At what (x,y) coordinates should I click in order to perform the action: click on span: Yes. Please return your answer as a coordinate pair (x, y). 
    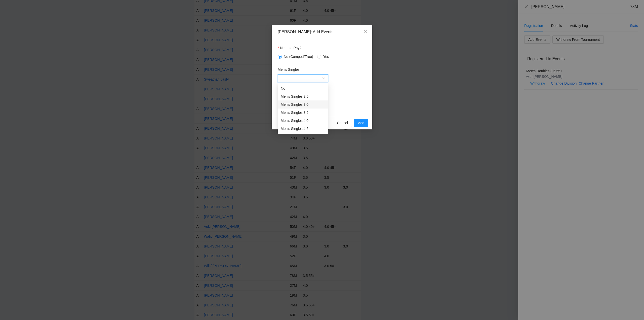
    Looking at the image, I should click on (326, 57).